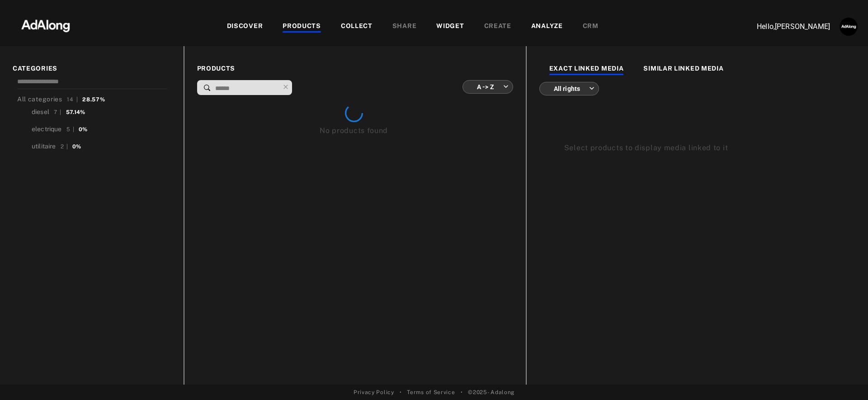  What do you see at coordinates (591, 26) in the screenshot?
I see `div: CRM` at bounding box center [591, 26].